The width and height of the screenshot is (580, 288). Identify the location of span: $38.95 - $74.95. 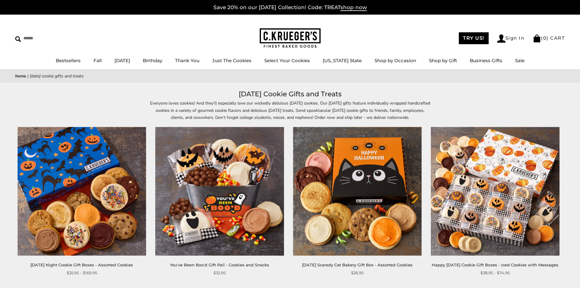
(495, 273).